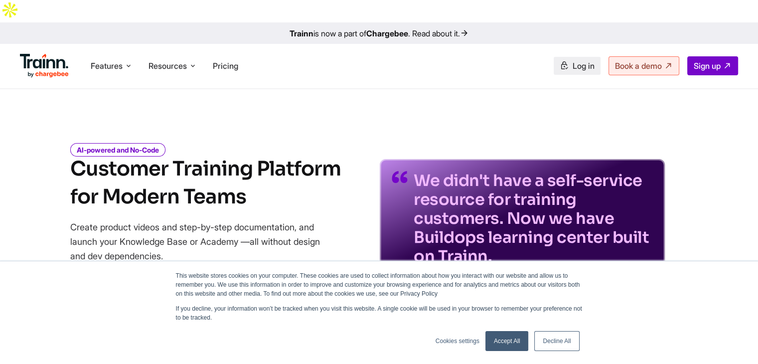 This screenshot has height=364, width=758. Describe the element at coordinates (556, 341) in the screenshot. I see `a: Decline All` at that location.